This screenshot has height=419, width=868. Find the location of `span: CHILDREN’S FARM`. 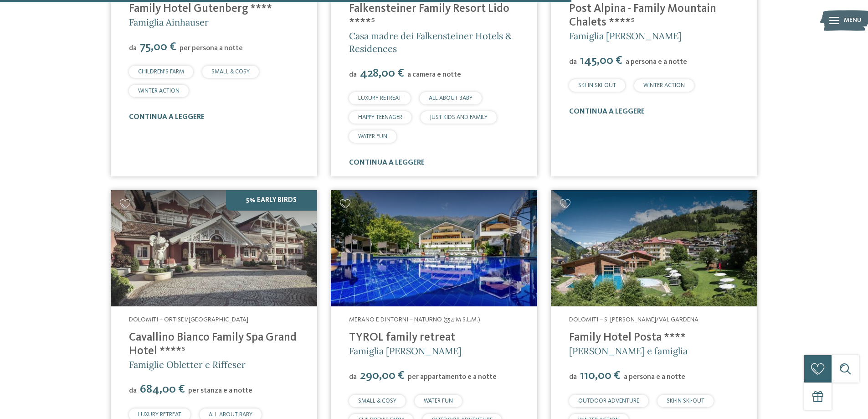

span: CHILDREN’S FARM is located at coordinates (161, 72).